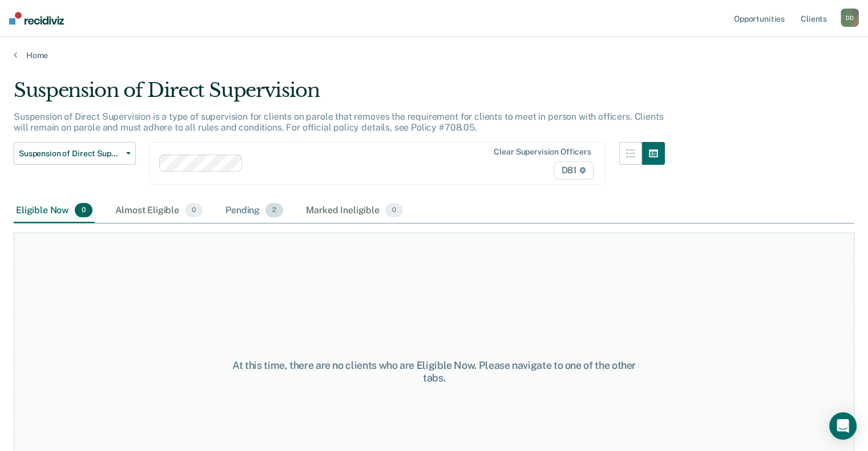 The image size is (868, 451). I want to click on div: Clear supervision officers, so click(542, 152).